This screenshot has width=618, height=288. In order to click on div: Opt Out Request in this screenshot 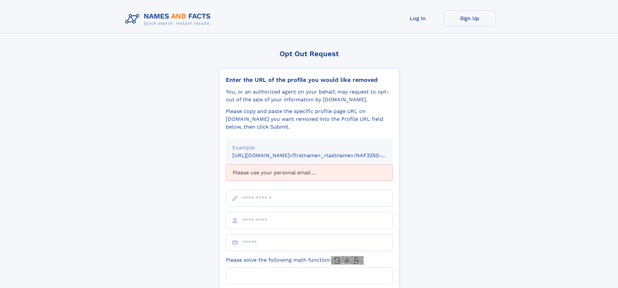, I will do `click(309, 54)`.